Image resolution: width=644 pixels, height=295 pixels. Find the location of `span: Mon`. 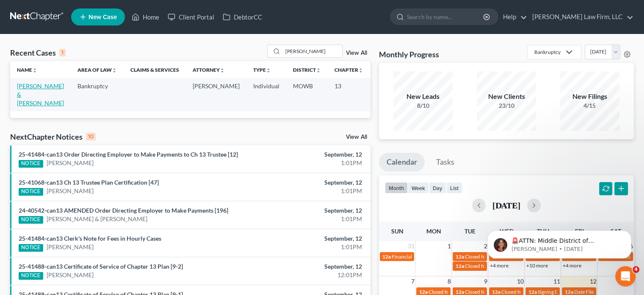

span: Mon is located at coordinates (433, 231).